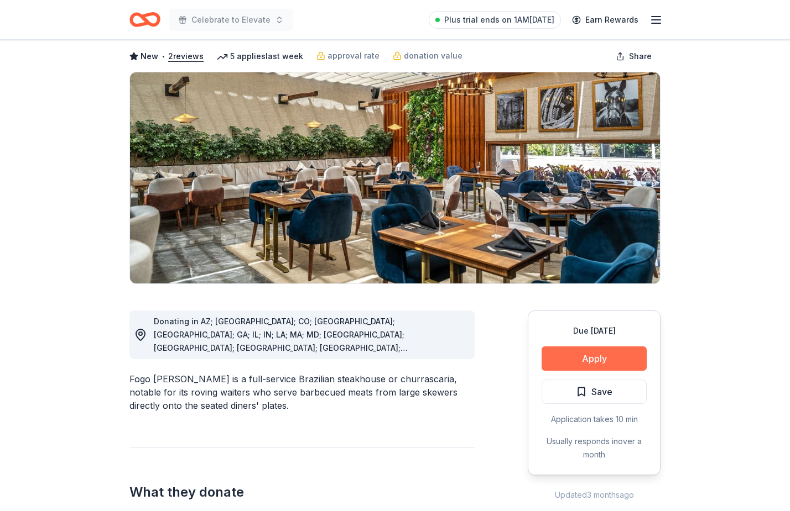  Describe the element at coordinates (395, 178) in the screenshot. I see `img: Image for Fogo de Chao` at that location.